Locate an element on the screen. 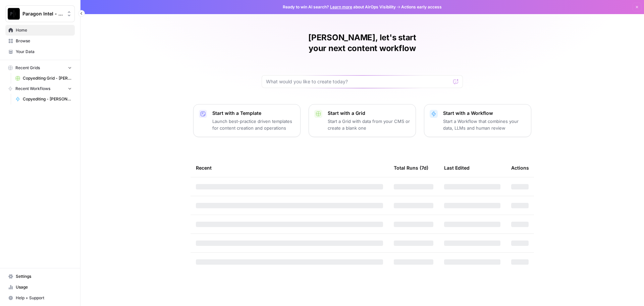 The height and width of the screenshot is (306, 644). div: Last Edited is located at coordinates (457, 168).